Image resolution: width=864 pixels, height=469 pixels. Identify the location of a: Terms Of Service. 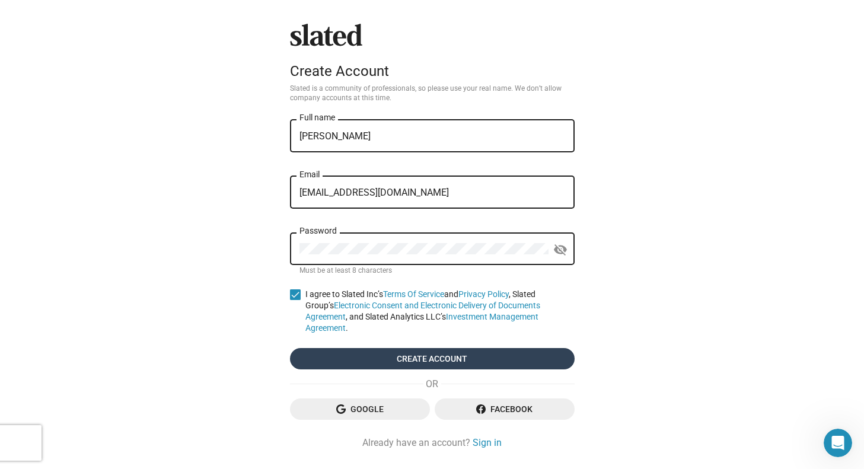
(413, 294).